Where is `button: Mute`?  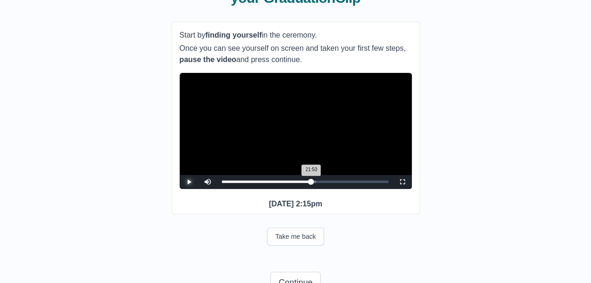 button: Mute is located at coordinates (208, 182).